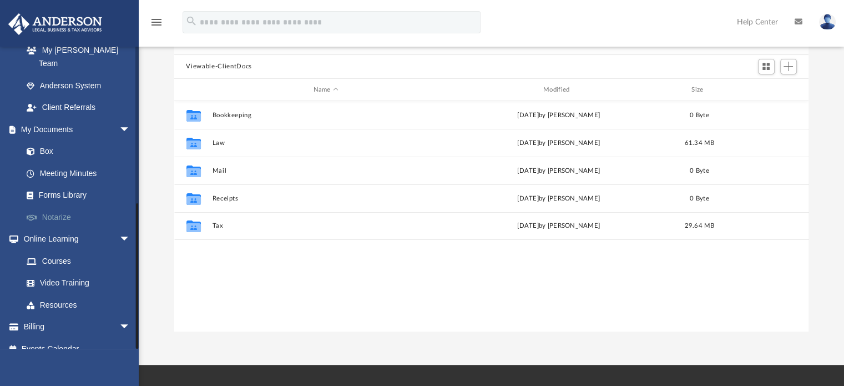 Image resolution: width=844 pixels, height=386 pixels. I want to click on button: Viewable-ClientDocs, so click(219, 67).